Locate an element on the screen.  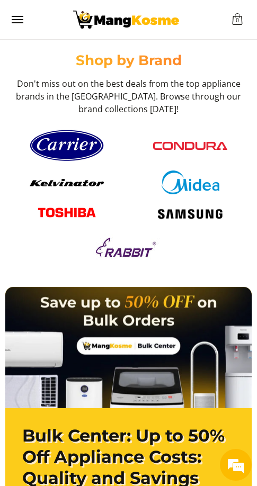
h2: Shop by Brand is located at coordinates (128, 60).